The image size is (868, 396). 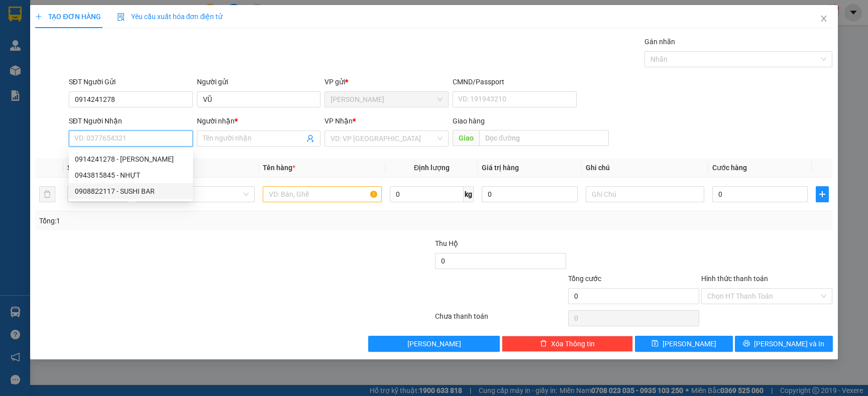 What do you see at coordinates (386, 82) in the screenshot?
I see `div: VP gửi` at bounding box center [386, 82].